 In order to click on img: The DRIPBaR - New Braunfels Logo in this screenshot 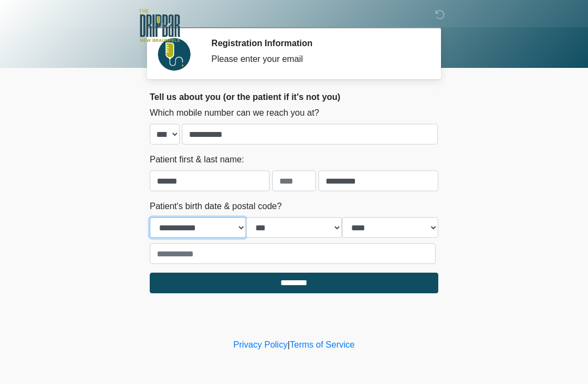, I will do `click(160, 26)`.